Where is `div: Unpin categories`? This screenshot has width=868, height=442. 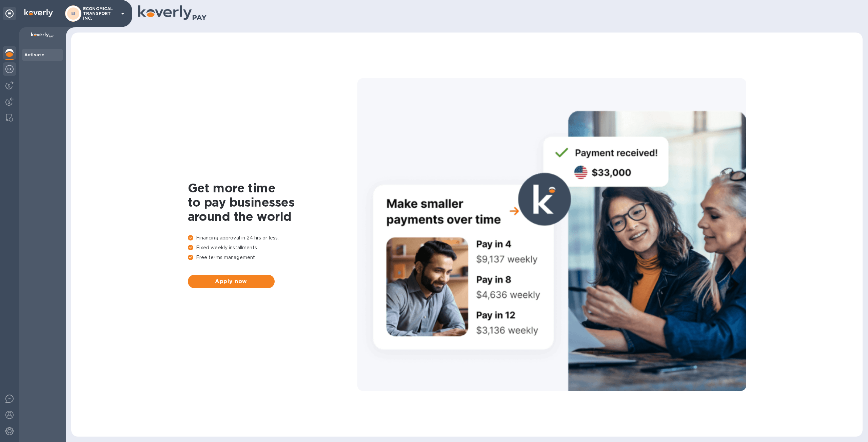 div: Unpin categories is located at coordinates (9, 13).